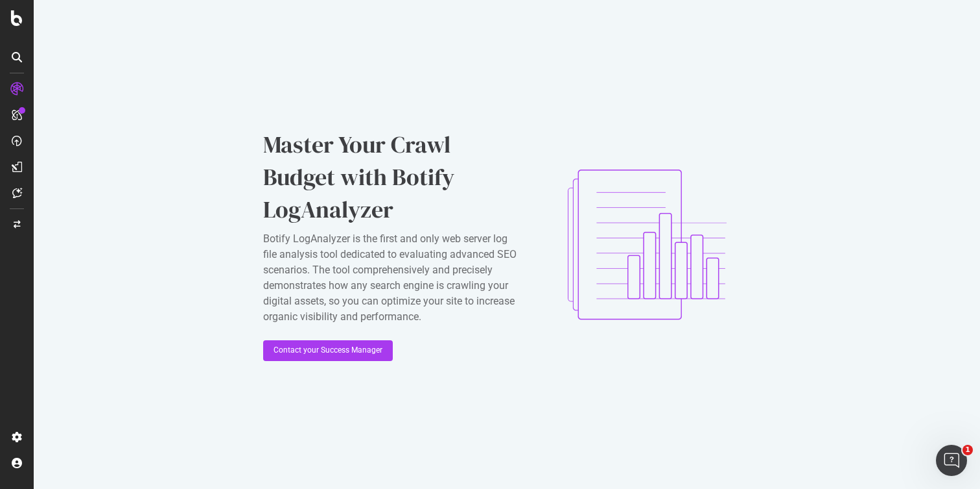  I want to click on img: ClxWCziB.png, so click(647, 244).